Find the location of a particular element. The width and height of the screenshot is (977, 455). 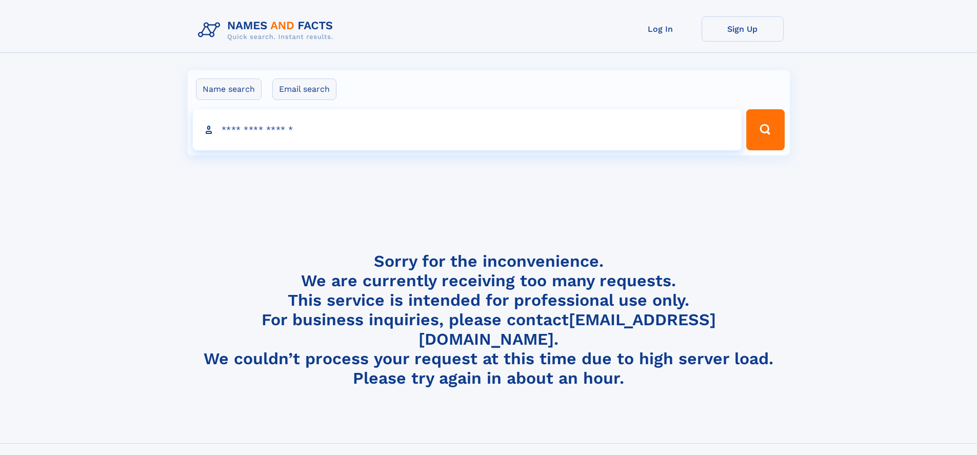

button: Search Button is located at coordinates (765, 130).